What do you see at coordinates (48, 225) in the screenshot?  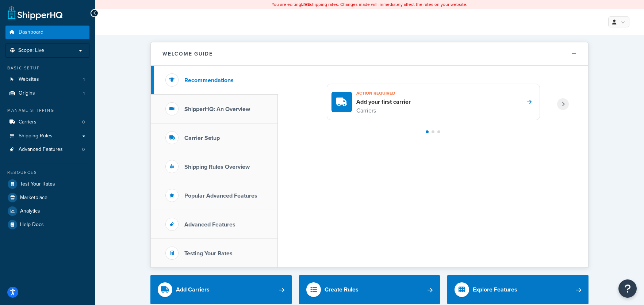 I see `li: Help Docs` at bounding box center [48, 225].